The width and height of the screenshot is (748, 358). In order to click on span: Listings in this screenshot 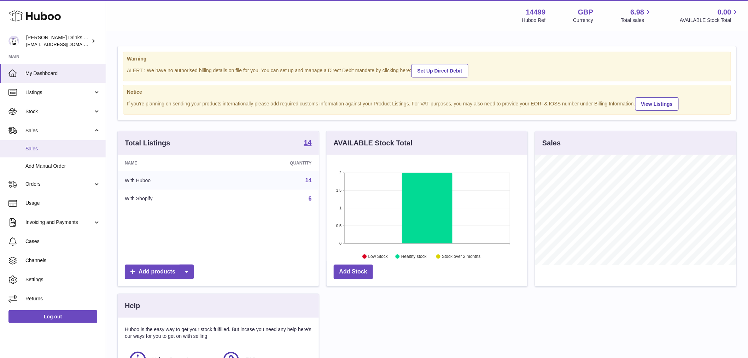, I will do `click(59, 92)`.